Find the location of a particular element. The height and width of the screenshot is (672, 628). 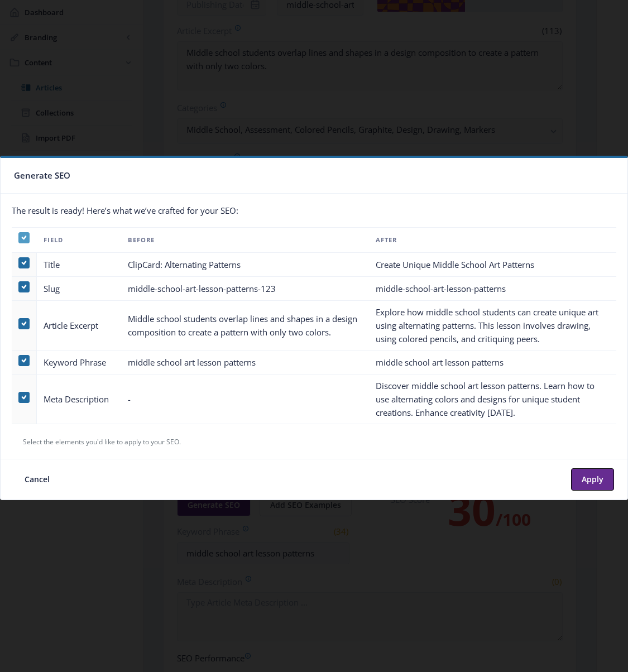

td: Create Unique Middle School Art Patterns is located at coordinates (492, 265).